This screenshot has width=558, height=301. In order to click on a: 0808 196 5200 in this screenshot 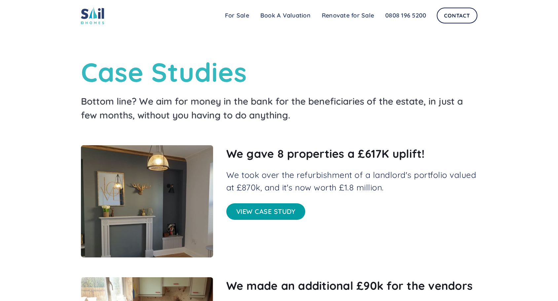, I will do `click(406, 16)`.